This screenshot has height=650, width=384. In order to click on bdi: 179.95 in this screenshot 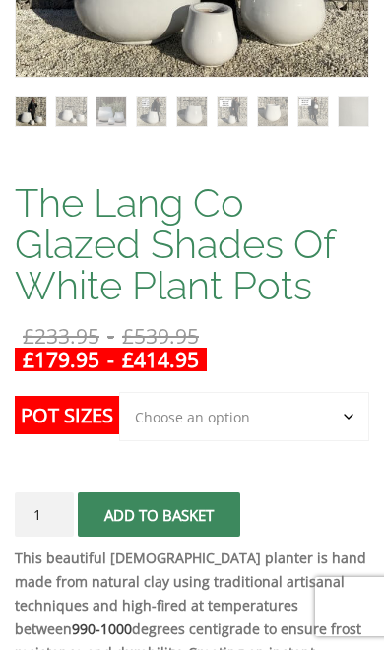, I will do `click(61, 360)`.